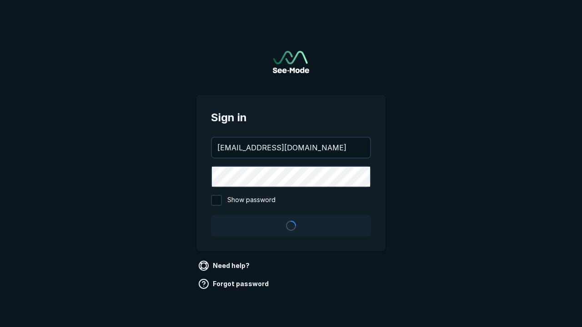 The width and height of the screenshot is (582, 327). What do you see at coordinates (224, 266) in the screenshot?
I see `a: Need help?` at bounding box center [224, 266].